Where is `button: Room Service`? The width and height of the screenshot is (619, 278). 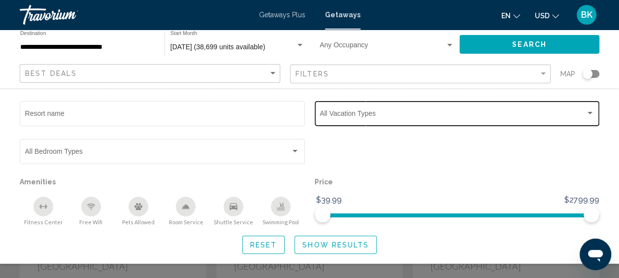
button: Room Service is located at coordinates (186, 211).